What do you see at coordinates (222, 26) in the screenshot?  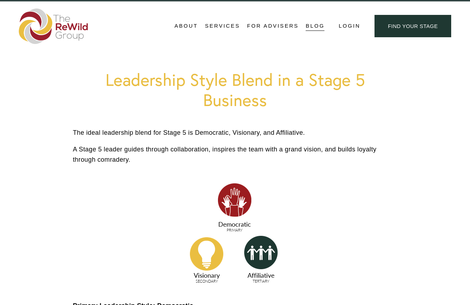 I see `span: Services` at bounding box center [222, 26].